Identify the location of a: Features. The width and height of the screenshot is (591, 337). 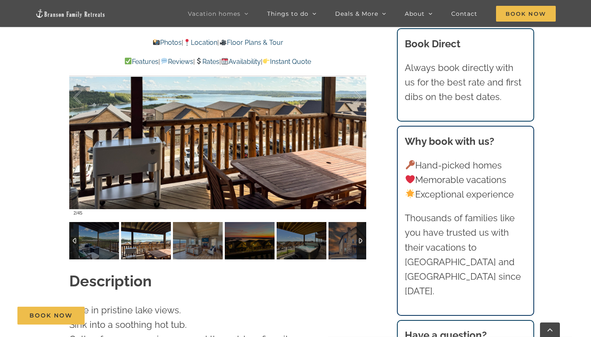
(141, 61).